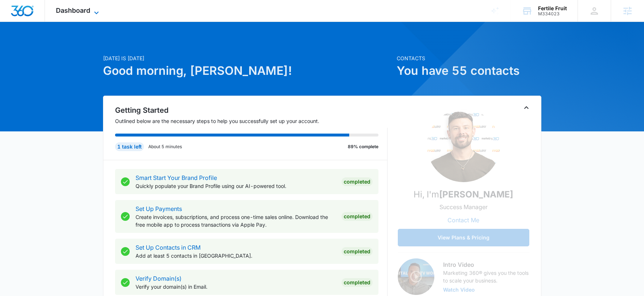 The image size is (644, 296). What do you see at coordinates (527, 108) in the screenshot?
I see `button: Toggle Collapse` at bounding box center [527, 108].